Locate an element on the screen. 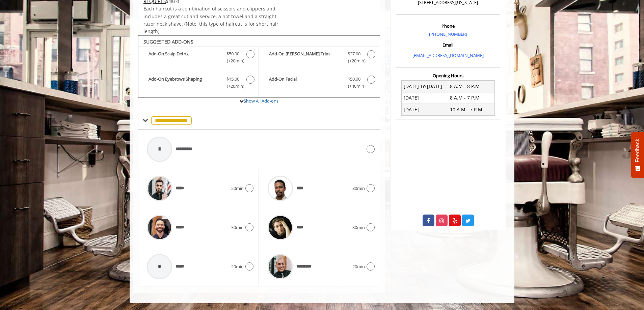 The height and width of the screenshot is (310, 644). span: $27.00 is located at coordinates (354, 54).